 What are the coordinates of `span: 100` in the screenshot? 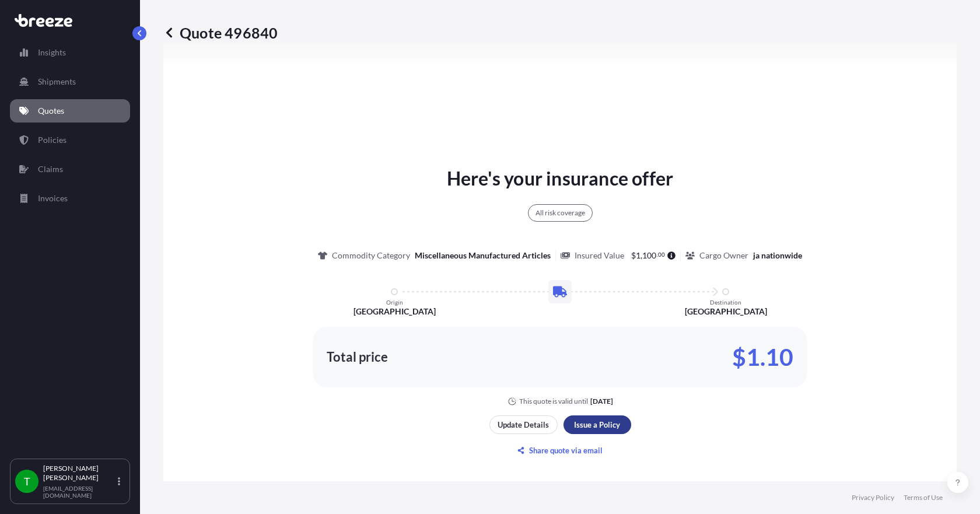 It's located at (650, 256).